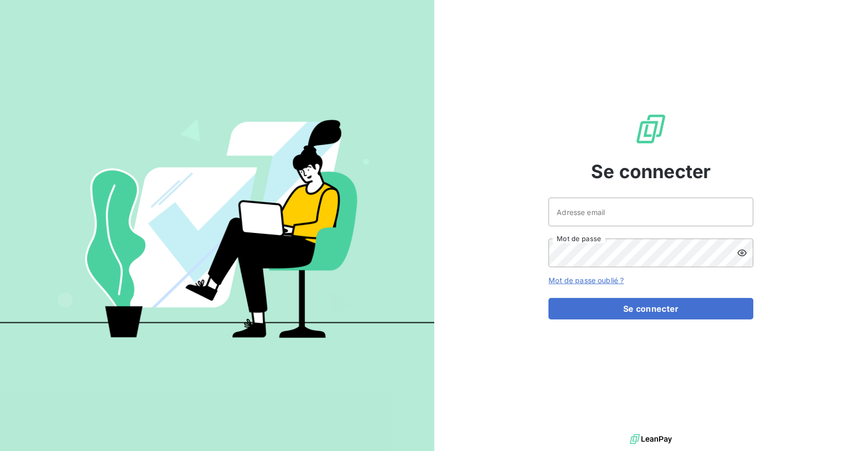 This screenshot has height=451, width=868. I want to click on span: Se connecter, so click(651, 171).